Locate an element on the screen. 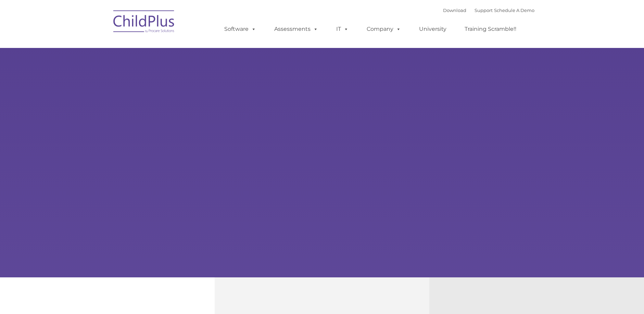 This screenshot has height=314, width=644. a: Software is located at coordinates (240, 29).